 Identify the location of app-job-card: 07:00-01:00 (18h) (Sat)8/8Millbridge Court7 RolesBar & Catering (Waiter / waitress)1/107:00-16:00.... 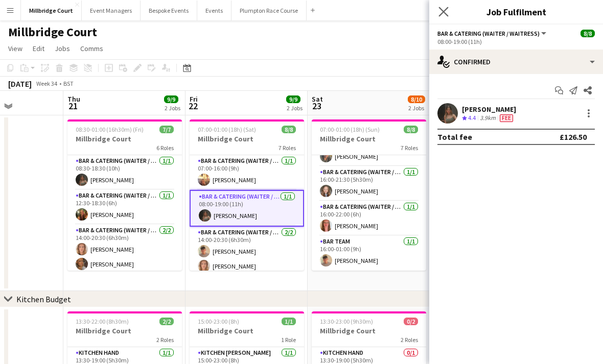
(247, 195).